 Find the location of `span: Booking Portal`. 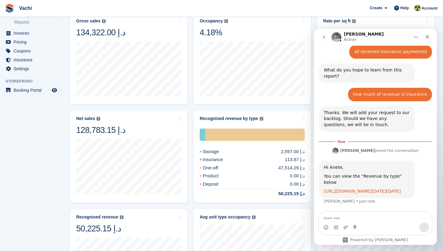

span: Booking Portal is located at coordinates (32, 90).